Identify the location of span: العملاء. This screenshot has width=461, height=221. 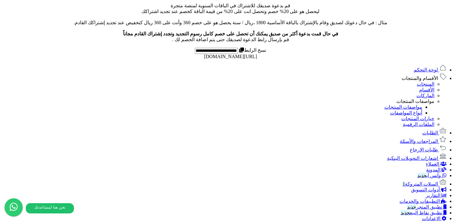
(432, 164).